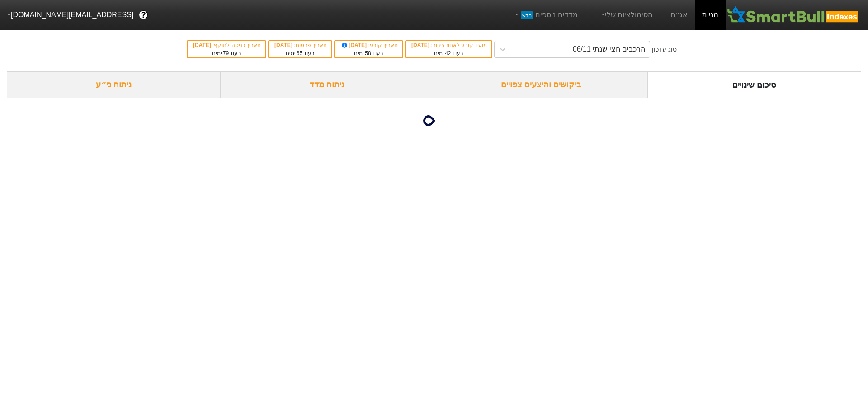  Describe the element at coordinates (327, 84) in the screenshot. I see `div: ניתוח מדד` at that location.